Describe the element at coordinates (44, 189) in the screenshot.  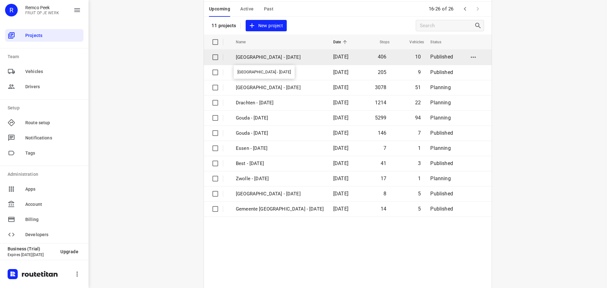
I see `div: Apps` at that location.